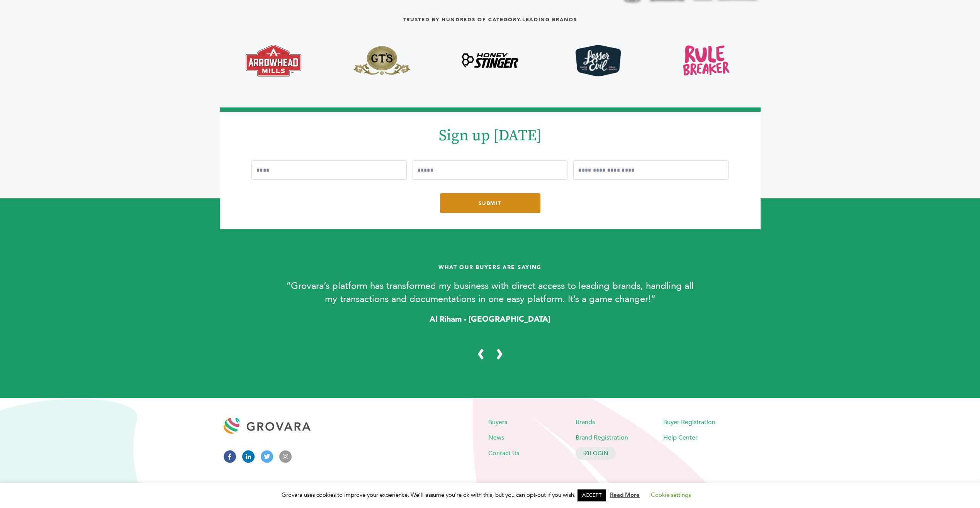 The image size is (980, 508). Describe the element at coordinates (681, 438) in the screenshot. I see `a: Help Center` at that location.